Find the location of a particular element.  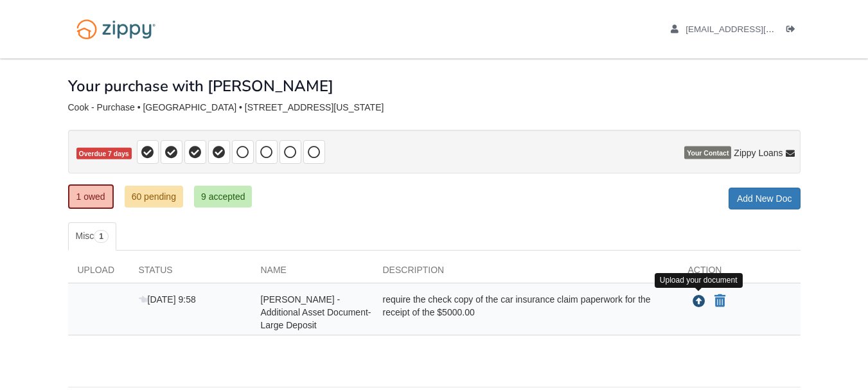

a: Log out is located at coordinates (793, 31).